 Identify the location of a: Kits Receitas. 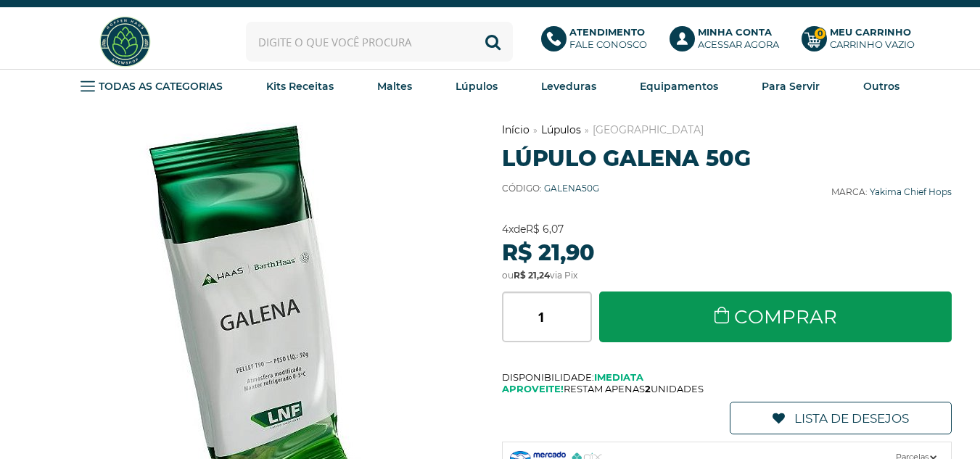
(300, 86).